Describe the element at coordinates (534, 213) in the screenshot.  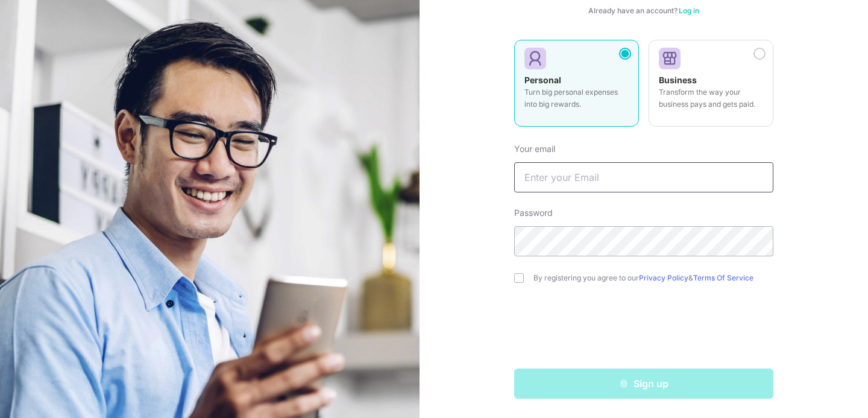
I see `label: Password` at that location.